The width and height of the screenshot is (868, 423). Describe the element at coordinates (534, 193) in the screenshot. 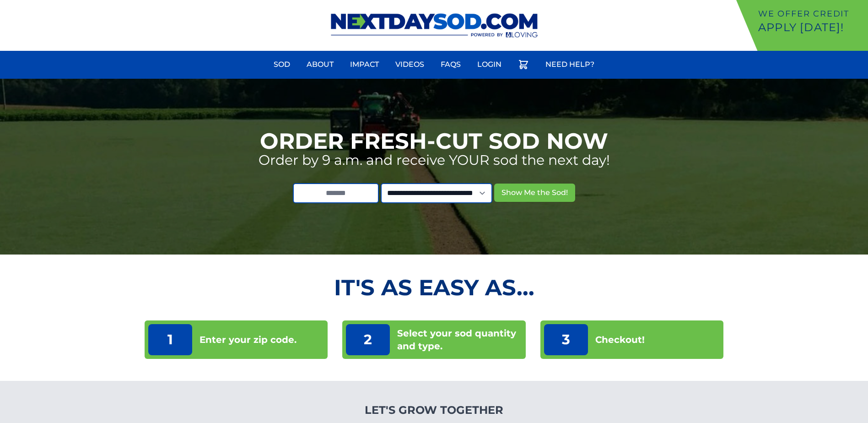

I see `button: Show Me the Sod!` at that location.